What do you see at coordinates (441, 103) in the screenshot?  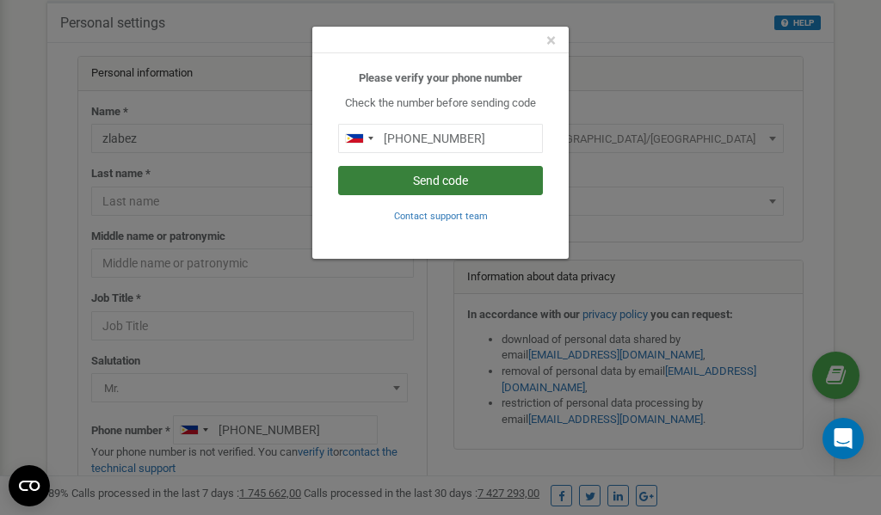 I see `p: Check the number before sending code` at bounding box center [441, 103].